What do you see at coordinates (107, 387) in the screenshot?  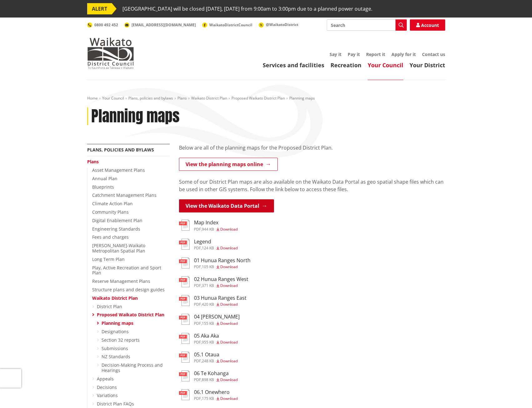 I see `a: Decisions` at bounding box center [107, 387].